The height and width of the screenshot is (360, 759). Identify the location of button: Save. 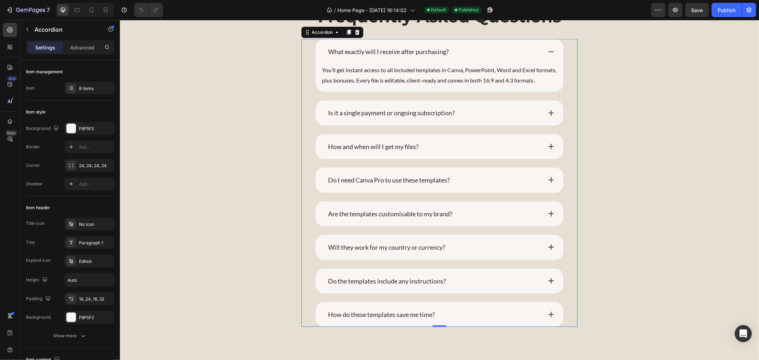
(697, 10).